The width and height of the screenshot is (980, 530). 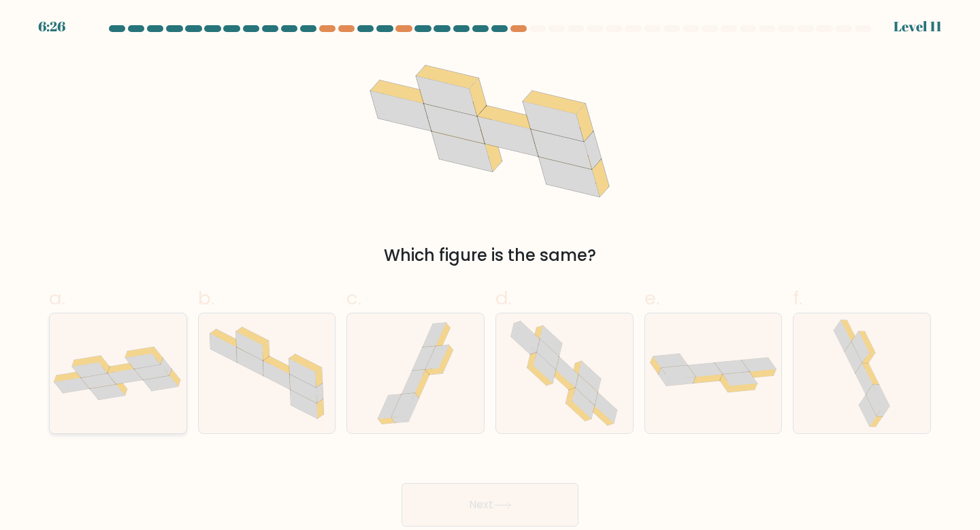 I want to click on span: e., so click(x=652, y=298).